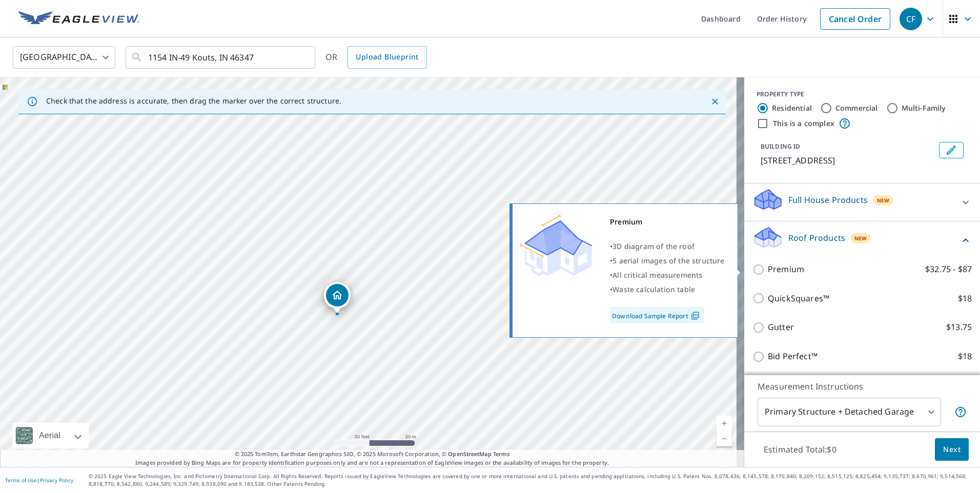 Image resolution: width=980 pixels, height=493 pixels. What do you see at coordinates (960, 413) in the screenshot?
I see `span: Your report will include the primary structure and a detached garage if one exists.` at bounding box center [960, 413].